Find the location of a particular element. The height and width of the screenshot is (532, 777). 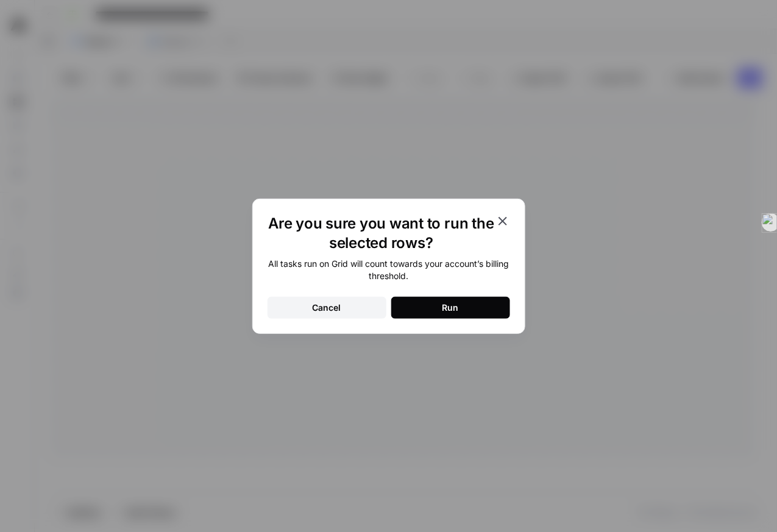

button: Run is located at coordinates (451, 307).